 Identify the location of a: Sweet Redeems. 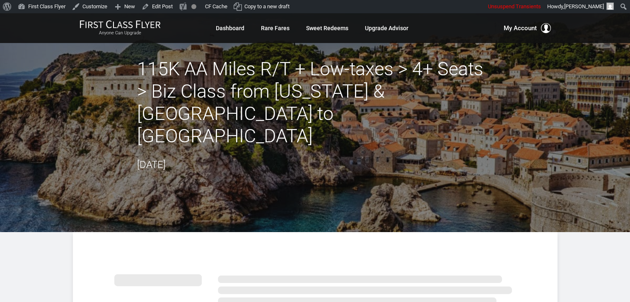
(327, 28).